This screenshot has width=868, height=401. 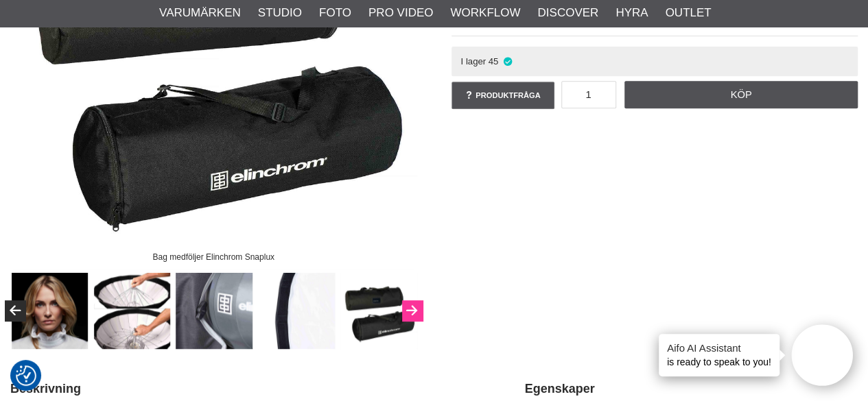 I want to click on img: Bag medföljer Elinchrom Snaplux, so click(x=379, y=311).